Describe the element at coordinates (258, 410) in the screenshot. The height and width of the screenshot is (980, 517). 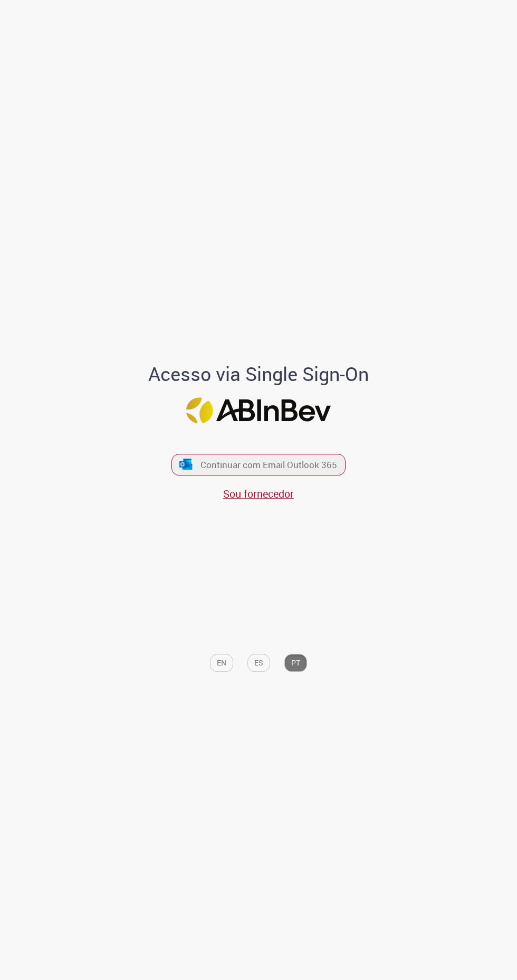
I see `img: Logo ABInBev` at that location.